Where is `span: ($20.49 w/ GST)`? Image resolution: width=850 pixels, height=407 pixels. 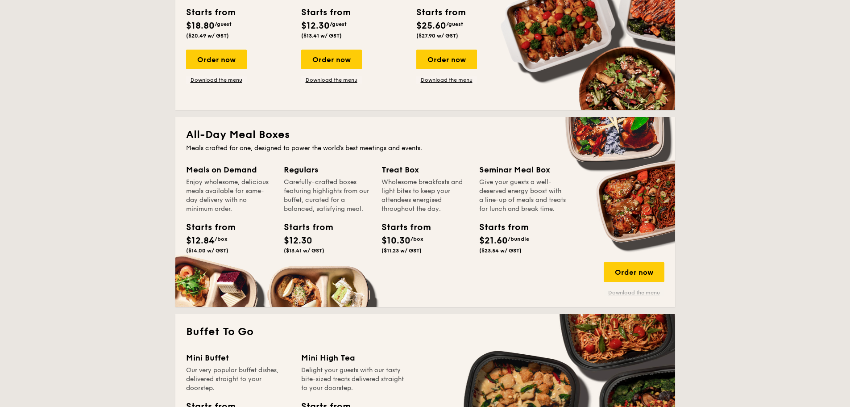 span: ($20.49 w/ GST) is located at coordinates (208, 36).